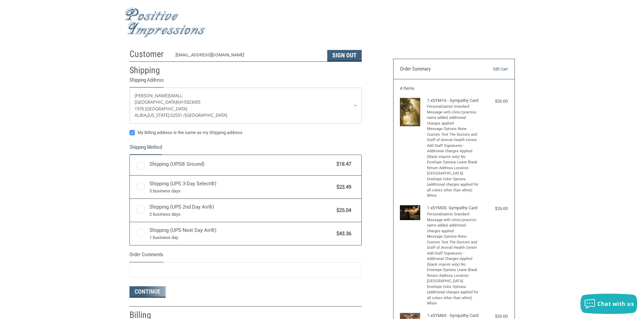  What do you see at coordinates (453, 316) in the screenshot?
I see `h4: 1 x SYM63 - Sympathy Card` at bounding box center [453, 316].